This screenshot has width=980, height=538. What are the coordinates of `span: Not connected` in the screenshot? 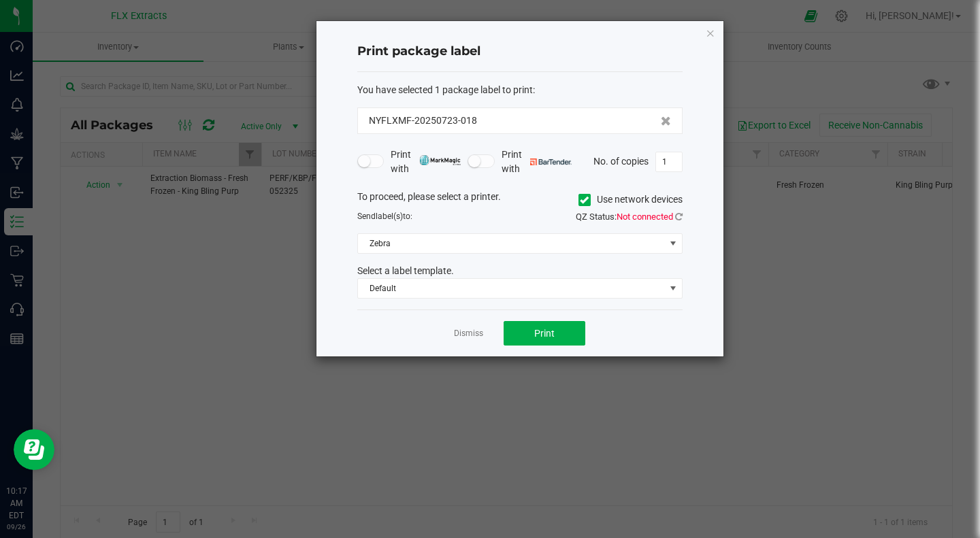 It's located at (645, 216).